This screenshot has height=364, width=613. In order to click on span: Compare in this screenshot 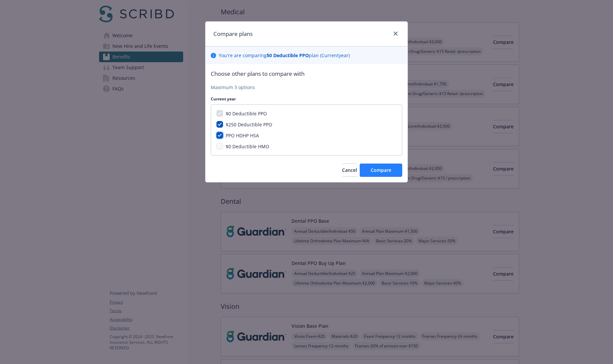, I will do `click(381, 170)`.